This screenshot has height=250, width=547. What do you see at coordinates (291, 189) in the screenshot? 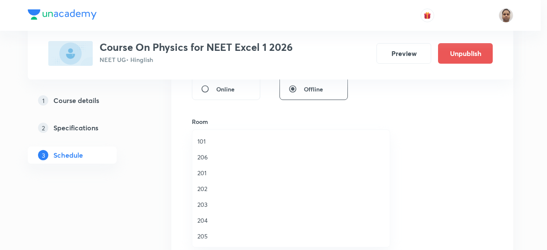
I see `span: 202` at bounding box center [291, 189].